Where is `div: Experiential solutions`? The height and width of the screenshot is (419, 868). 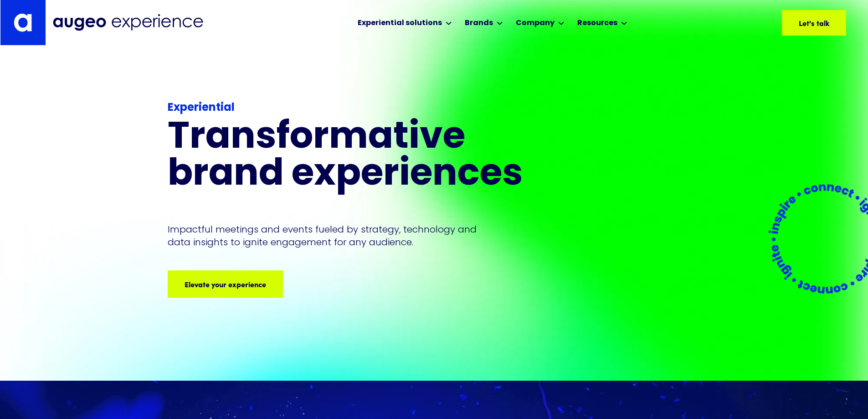
div: Experiential solutions is located at coordinates (400, 23).